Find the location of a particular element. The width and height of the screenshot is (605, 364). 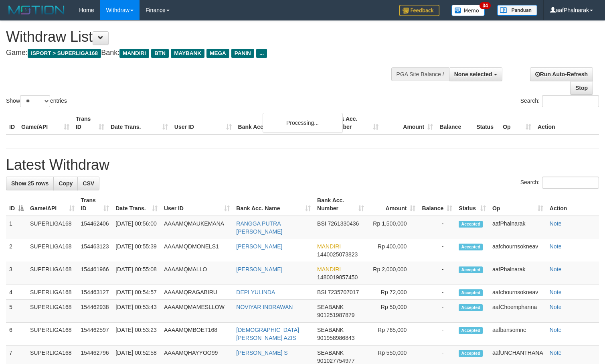

td: Rp 400,000 is located at coordinates (393, 250).